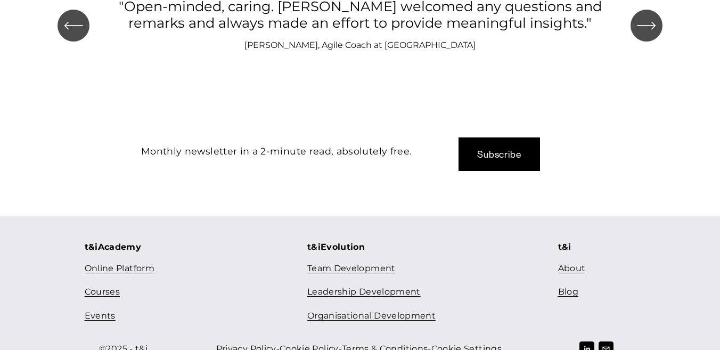 The image size is (720, 350). Describe the element at coordinates (119, 268) in the screenshot. I see `a: Online Platform` at that location.